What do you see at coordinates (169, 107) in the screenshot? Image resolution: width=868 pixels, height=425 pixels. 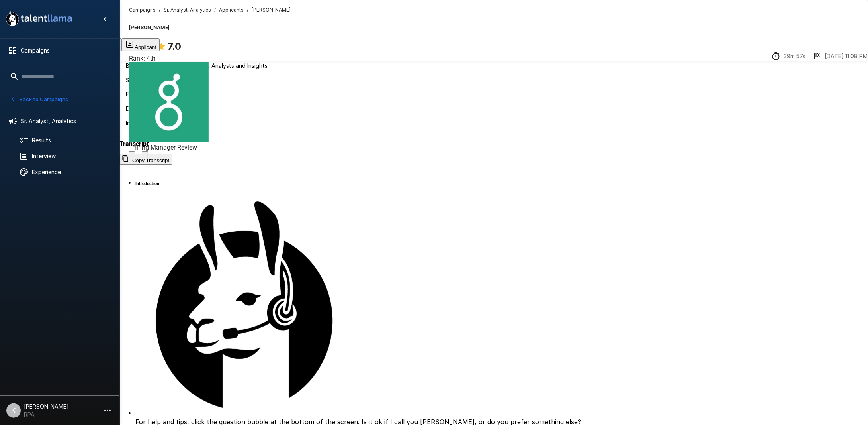 I see `div: View profile in Greenhouse` at bounding box center [169, 107].